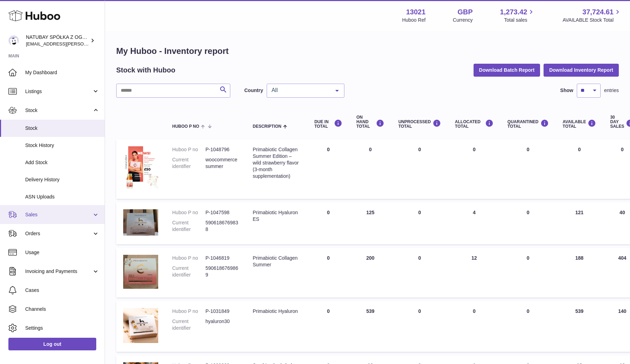 This screenshot has width=630, height=364. Describe the element at coordinates (267, 126) in the screenshot. I see `span: Description` at that location.